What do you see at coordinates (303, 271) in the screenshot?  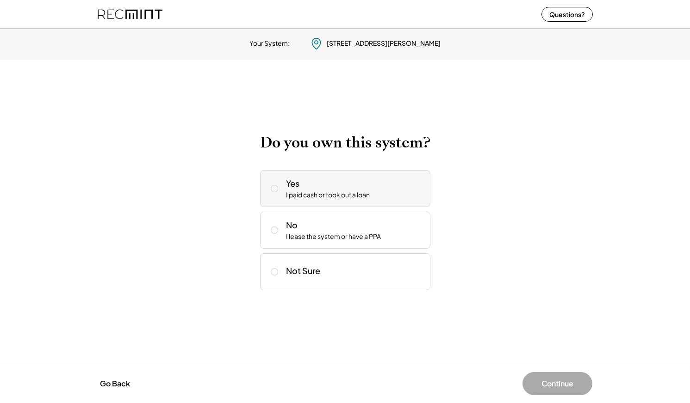 I see `div: Not Sure` at bounding box center [303, 271].